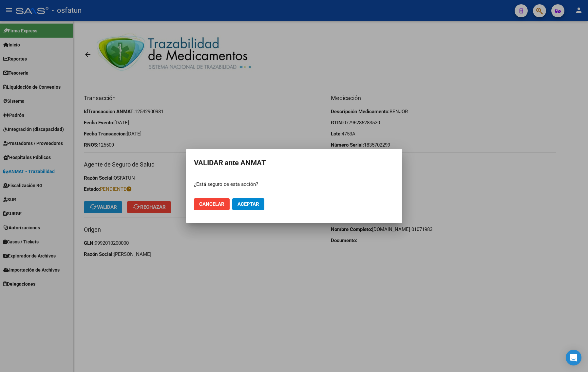 The image size is (588, 372). What do you see at coordinates (248, 204) in the screenshot?
I see `button: Aceptar` at bounding box center [248, 204].